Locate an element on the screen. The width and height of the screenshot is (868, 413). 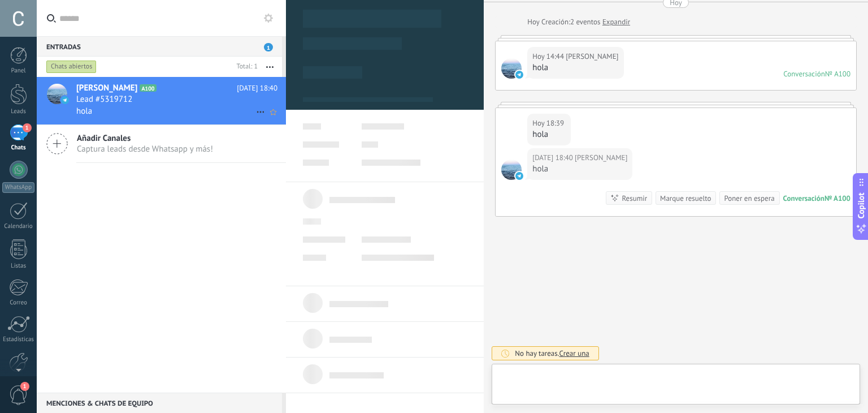
div: Chats is located at coordinates (19, 148).